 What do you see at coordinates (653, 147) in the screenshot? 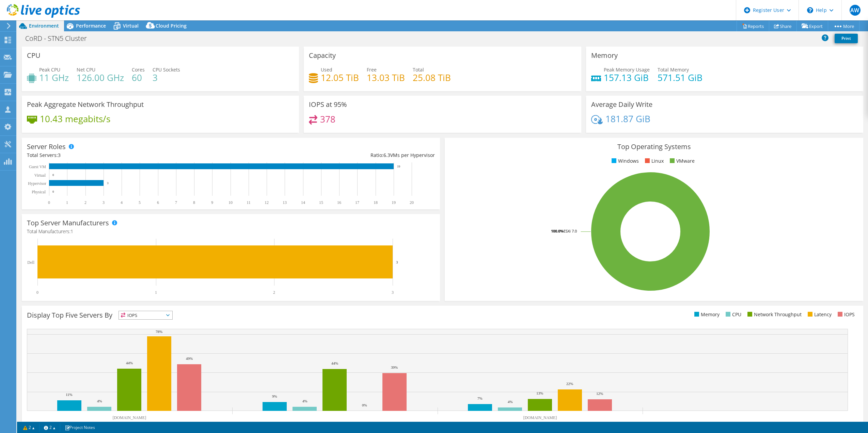
I see `h3: Top Operating Systems` at bounding box center [653, 147].